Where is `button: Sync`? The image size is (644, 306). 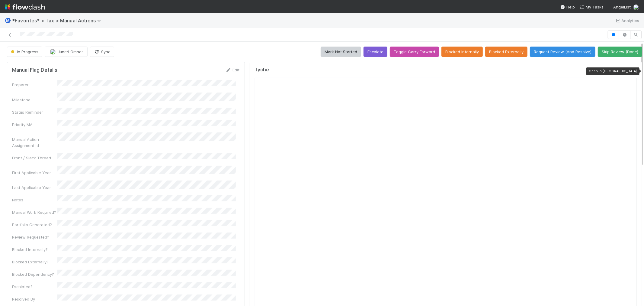
button: Sync is located at coordinates (102, 51).